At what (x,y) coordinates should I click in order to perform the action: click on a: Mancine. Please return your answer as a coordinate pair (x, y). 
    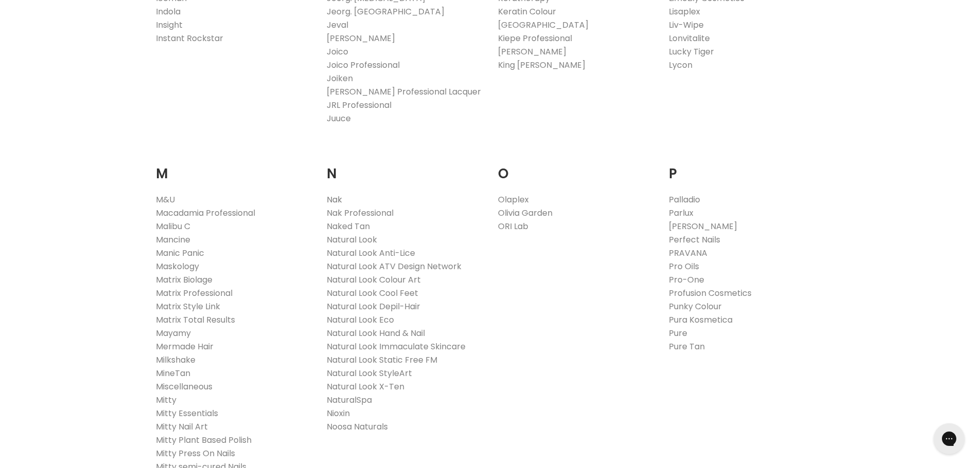
    Looking at the image, I should click on (172, 239).